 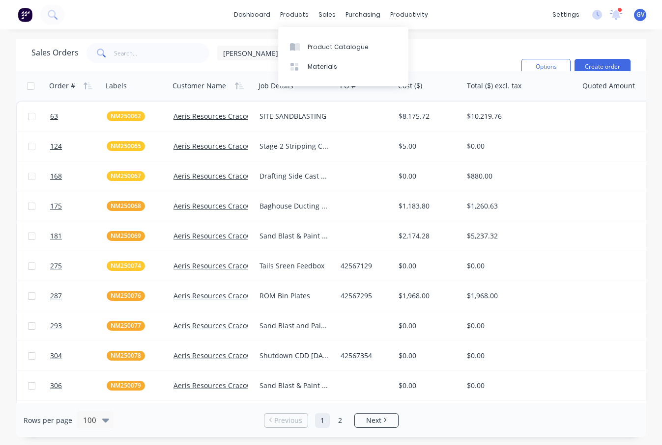 I want to click on button: NM250079, so click(x=126, y=386).